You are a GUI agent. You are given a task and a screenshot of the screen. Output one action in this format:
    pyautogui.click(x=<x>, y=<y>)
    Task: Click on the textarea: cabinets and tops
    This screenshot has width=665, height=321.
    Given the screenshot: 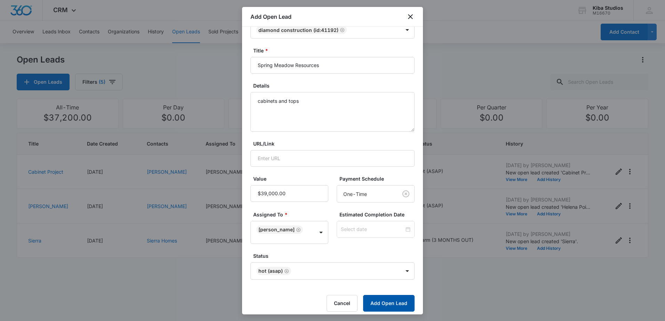 What is the action you would take?
    pyautogui.click(x=333, y=112)
    